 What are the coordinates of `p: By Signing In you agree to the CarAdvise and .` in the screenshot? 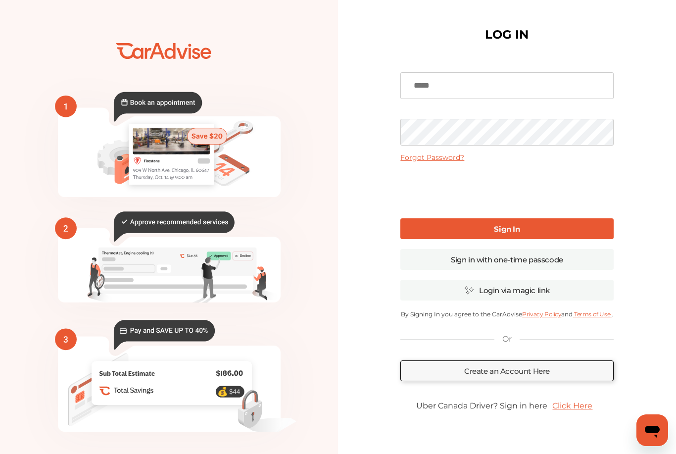 It's located at (506, 314).